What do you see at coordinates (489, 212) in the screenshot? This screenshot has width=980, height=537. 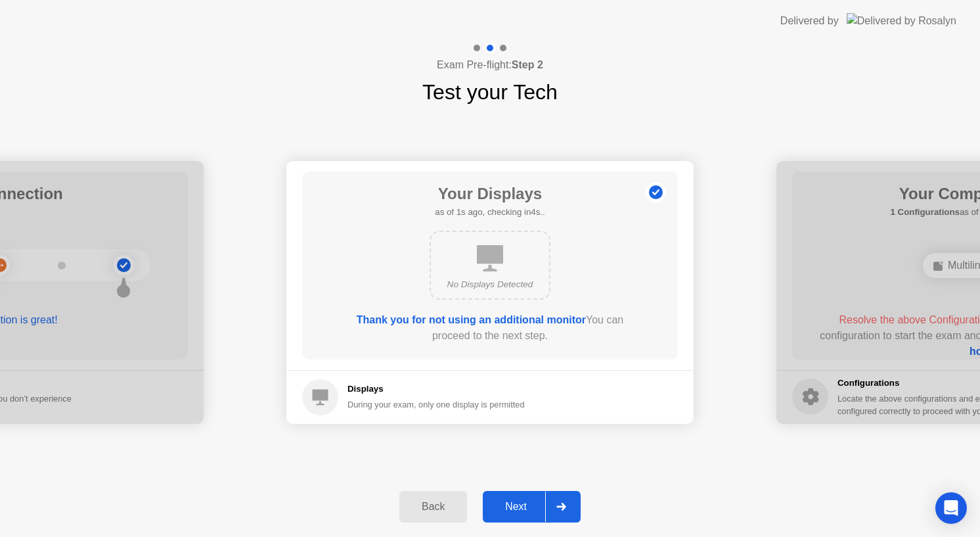 I see `h5: as of 1s ago, checking in4s..` at bounding box center [489, 212].